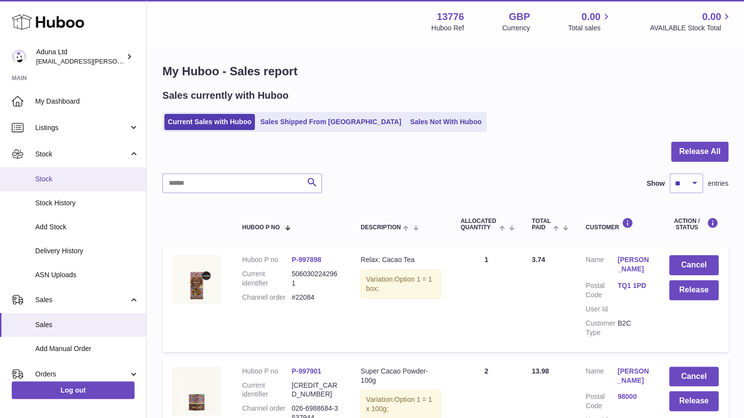  I want to click on a: Log out, so click(73, 390).